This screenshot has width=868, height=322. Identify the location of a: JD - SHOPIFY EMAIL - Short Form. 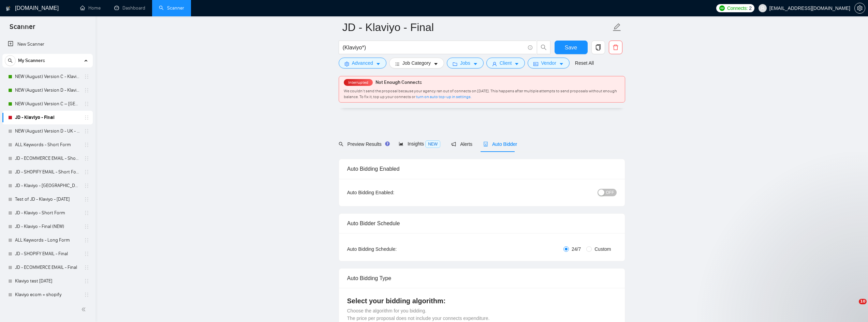
(47, 172).